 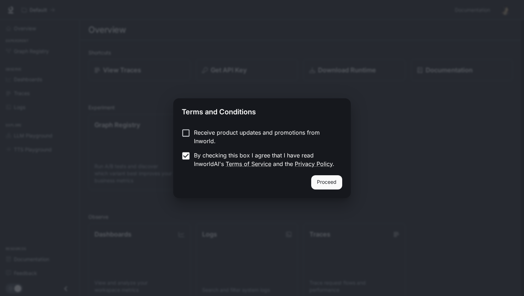 I want to click on p: By checking this box I agree that I have read InworldAI's and the ., so click(x=265, y=160).